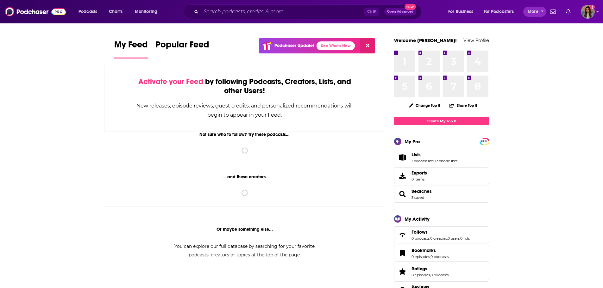 The width and height of the screenshot is (603, 288). What do you see at coordinates (283, 12) in the screenshot?
I see `input: Search podcasts, credits, & more...` at bounding box center [283, 12].